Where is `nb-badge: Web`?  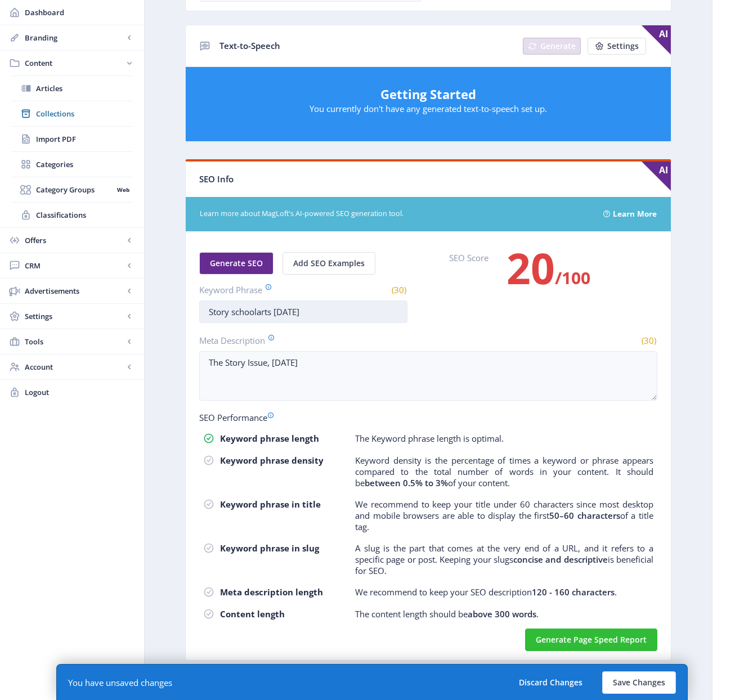
nb-badge: Web is located at coordinates (122, 190).